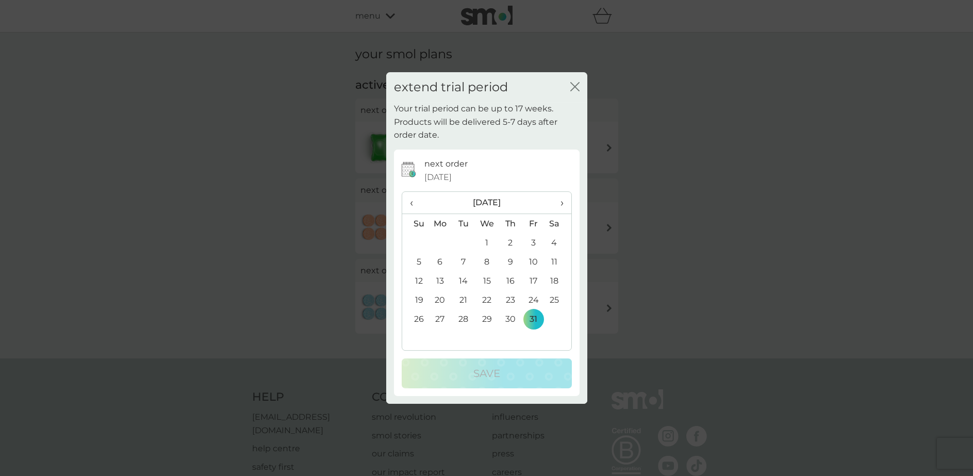  I want to click on td: 8, so click(487, 262).